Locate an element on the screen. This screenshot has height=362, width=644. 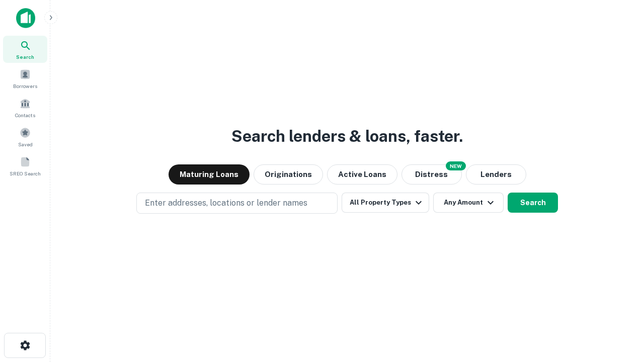
button: Active Loans is located at coordinates (362, 174).